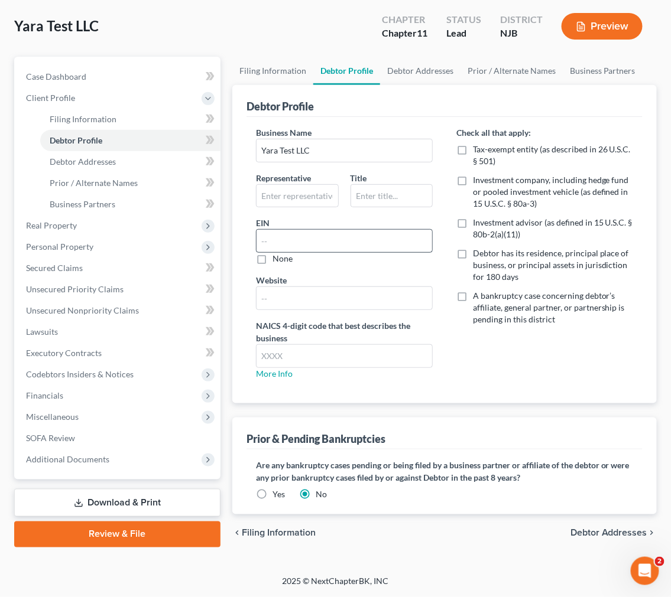 The image size is (671, 597). What do you see at coordinates (392, 196) in the screenshot?
I see `input: Enter title...` at bounding box center [392, 196].